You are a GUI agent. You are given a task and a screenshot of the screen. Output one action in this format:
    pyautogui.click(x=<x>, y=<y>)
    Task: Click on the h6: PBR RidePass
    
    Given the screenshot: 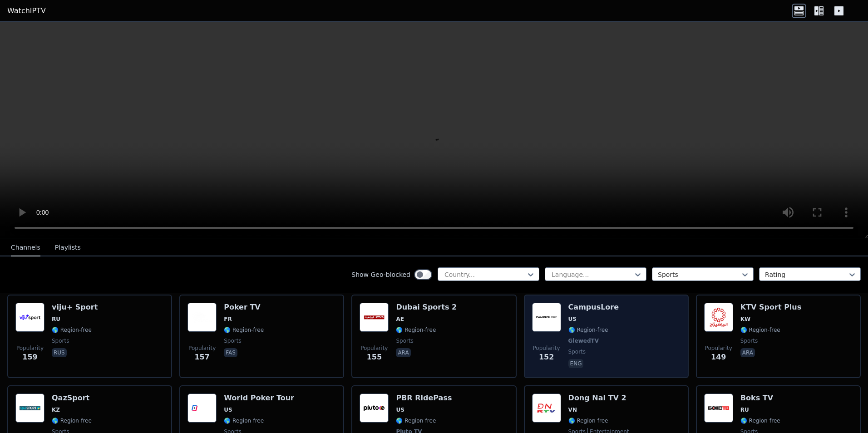 What is the action you would take?
    pyautogui.click(x=424, y=398)
    